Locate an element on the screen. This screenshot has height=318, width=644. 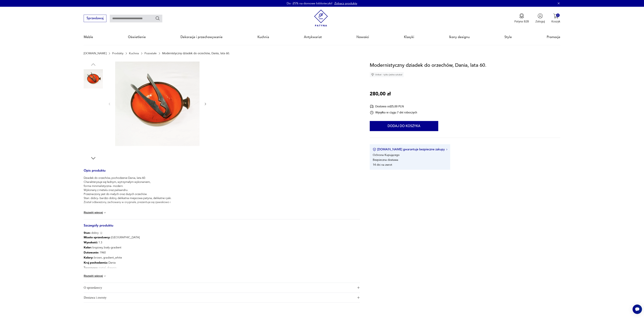
a: Antykwariat is located at coordinates (313, 37).